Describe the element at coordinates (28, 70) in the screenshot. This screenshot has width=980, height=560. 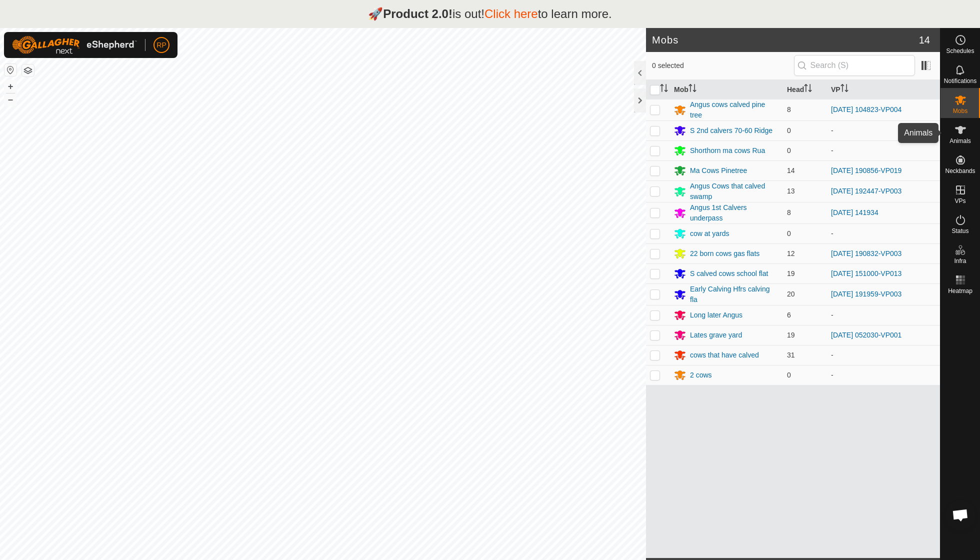
I see `button: Map Layers` at that location.